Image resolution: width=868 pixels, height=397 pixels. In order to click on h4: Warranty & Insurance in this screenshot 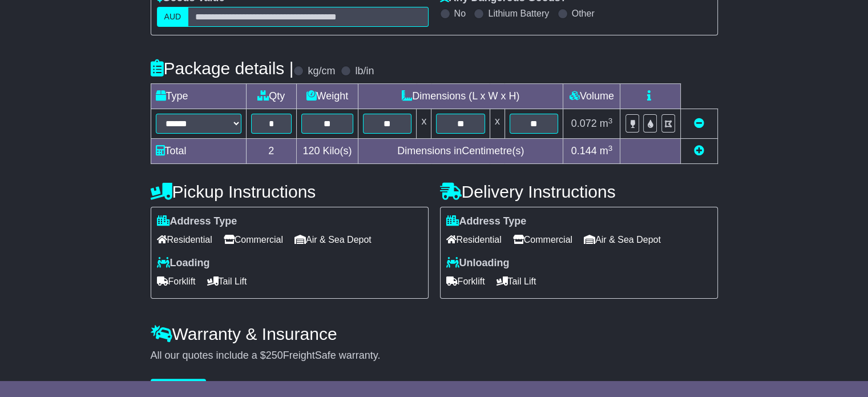, I will do `click(434, 334)`.